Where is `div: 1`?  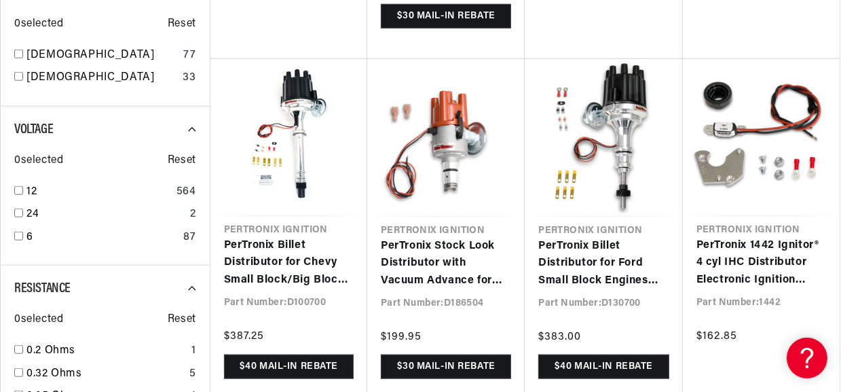
div: 1 is located at coordinates (193, 351).